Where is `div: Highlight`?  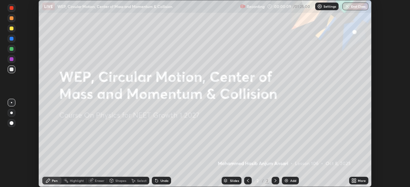 div: Highlight is located at coordinates (77, 181).